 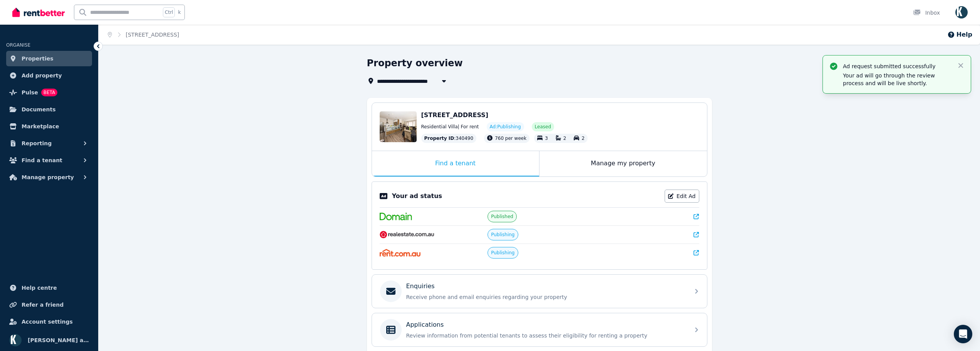 What do you see at coordinates (456, 164) in the screenshot?
I see `div: Find a tenant` at bounding box center [456, 164].